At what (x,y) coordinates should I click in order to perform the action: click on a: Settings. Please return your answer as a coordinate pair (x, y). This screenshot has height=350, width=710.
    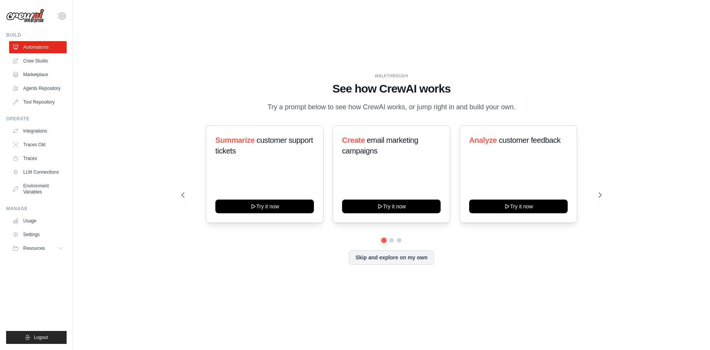
    Looking at the image, I should click on (38, 234).